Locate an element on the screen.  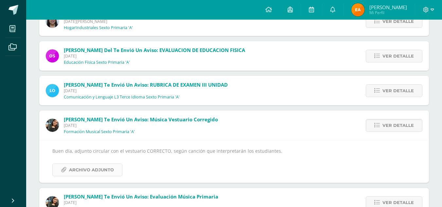
img: bee59b59740755476ce24ece7b326715.png is located at coordinates (52, 91).